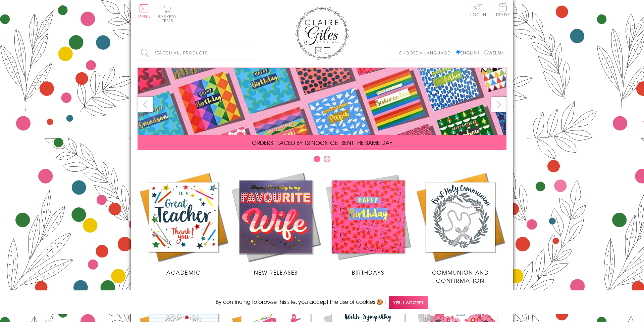 This screenshot has width=644, height=322. What do you see at coordinates (459, 52) in the screenshot?
I see `input: English` at bounding box center [459, 52].